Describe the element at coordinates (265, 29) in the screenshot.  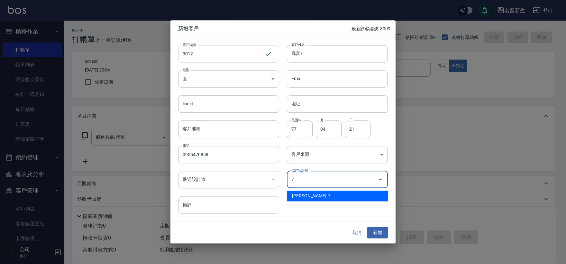
I see `span: 新增客戶` at that location.